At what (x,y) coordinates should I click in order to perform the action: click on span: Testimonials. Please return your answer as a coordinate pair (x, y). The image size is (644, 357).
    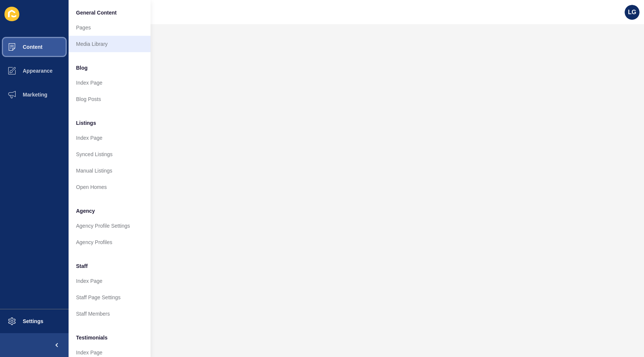
    Looking at the image, I should click on (92, 338).